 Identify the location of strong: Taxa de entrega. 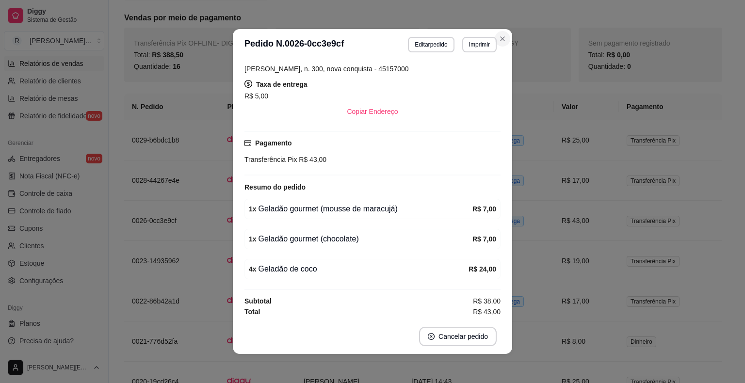
(282, 84).